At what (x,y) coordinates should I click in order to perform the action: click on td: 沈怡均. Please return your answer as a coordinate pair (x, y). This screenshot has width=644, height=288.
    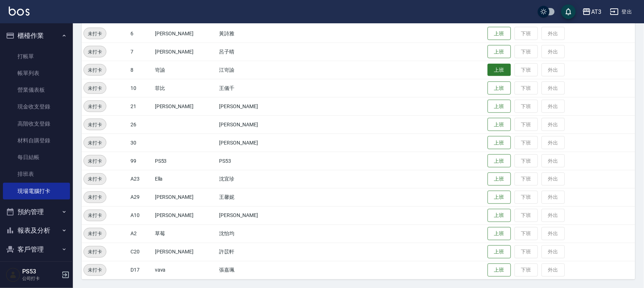
    Looking at the image, I should click on (255, 234).